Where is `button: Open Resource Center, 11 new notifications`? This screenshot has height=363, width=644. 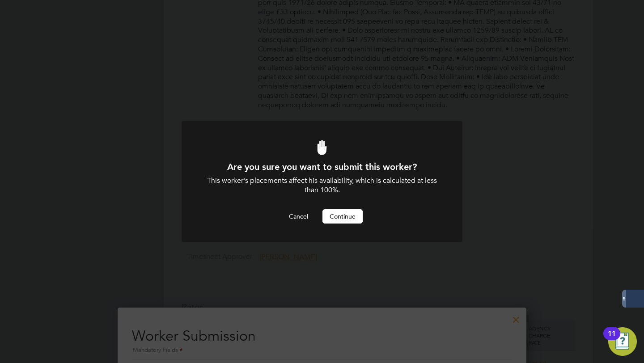 button: Open Resource Center, 11 new notifications is located at coordinates (623, 342).